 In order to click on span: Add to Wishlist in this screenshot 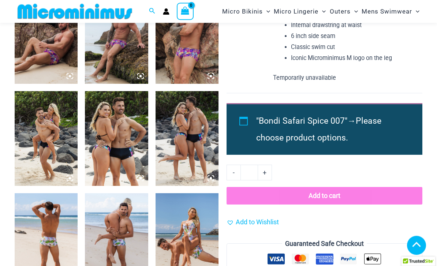, I will do `click(258, 222)`.